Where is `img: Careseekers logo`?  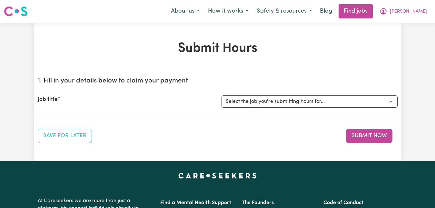
img: Careseekers logo is located at coordinates (16, 11).